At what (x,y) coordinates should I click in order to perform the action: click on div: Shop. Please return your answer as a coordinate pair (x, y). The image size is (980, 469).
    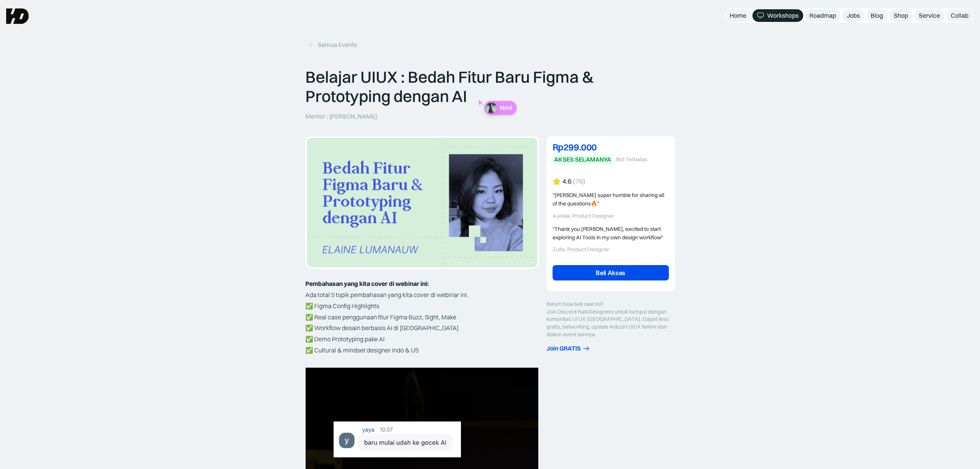
    Looking at the image, I should click on (901, 16).